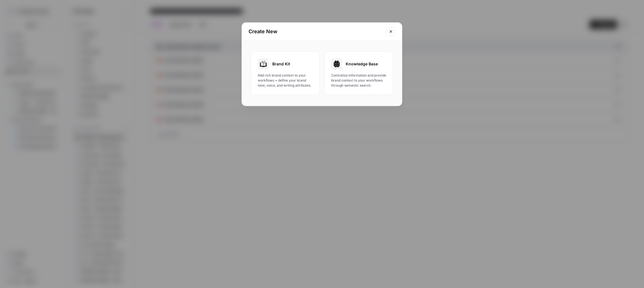  I want to click on h2: Create New, so click(316, 32).